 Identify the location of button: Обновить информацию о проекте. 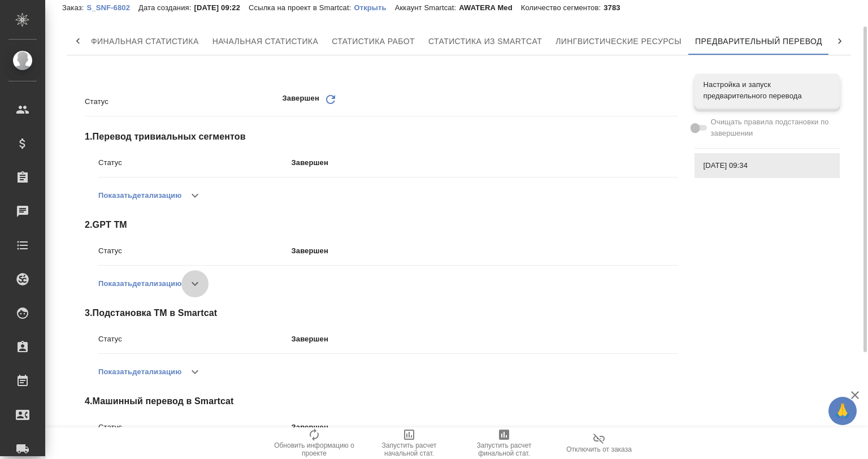
(314, 443).